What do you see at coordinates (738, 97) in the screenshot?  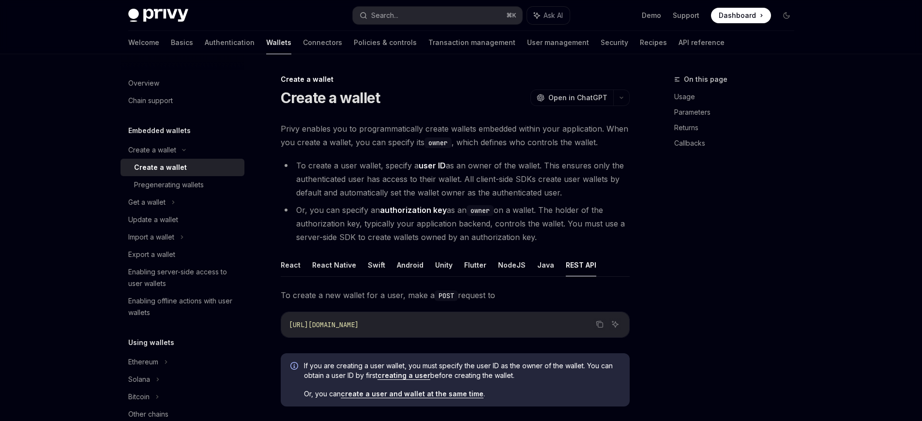 I see `a: Usage` at bounding box center [738, 97].